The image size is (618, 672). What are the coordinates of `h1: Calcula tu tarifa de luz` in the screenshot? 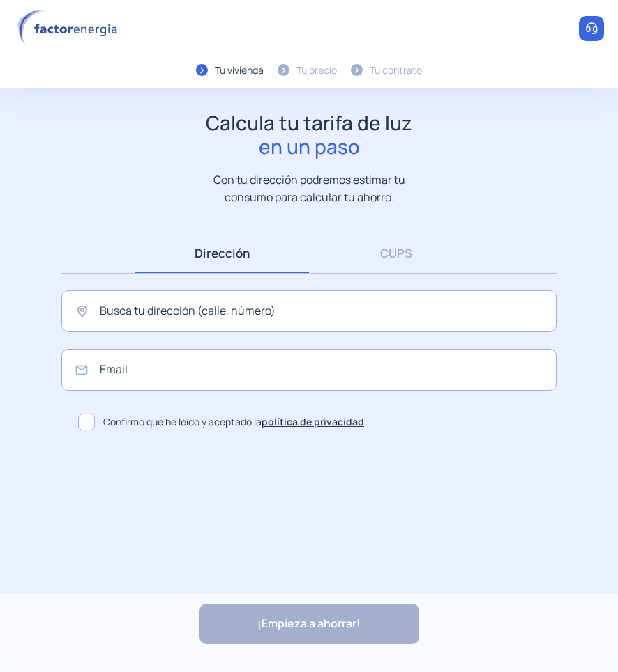 It's located at (309, 134).